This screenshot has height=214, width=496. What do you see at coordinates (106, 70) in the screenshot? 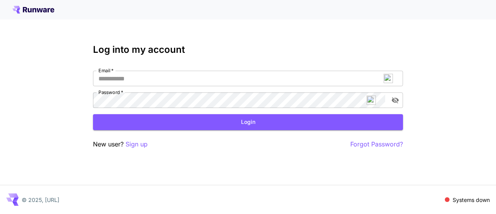
I see `label: Email` at bounding box center [106, 70].